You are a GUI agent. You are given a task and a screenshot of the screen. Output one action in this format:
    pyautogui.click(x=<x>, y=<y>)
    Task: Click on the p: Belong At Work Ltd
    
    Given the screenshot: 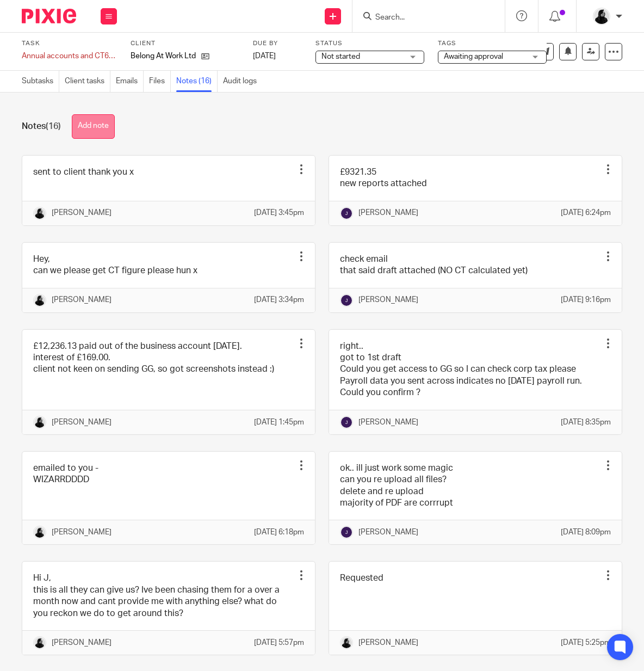 What is the action you would take?
    pyautogui.click(x=163, y=56)
    